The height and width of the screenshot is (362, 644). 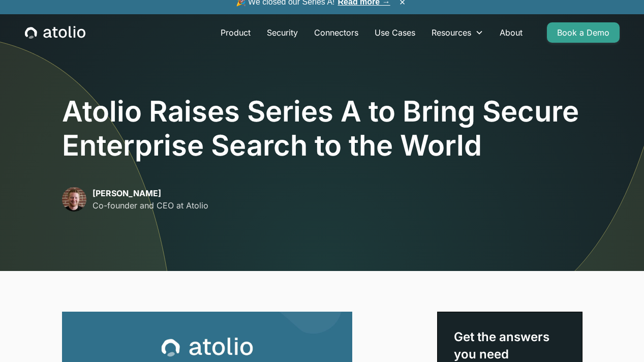 I want to click on h1: Atolio Raises Series A to Bring Secure Enterprise Search to the World, so click(x=323, y=129).